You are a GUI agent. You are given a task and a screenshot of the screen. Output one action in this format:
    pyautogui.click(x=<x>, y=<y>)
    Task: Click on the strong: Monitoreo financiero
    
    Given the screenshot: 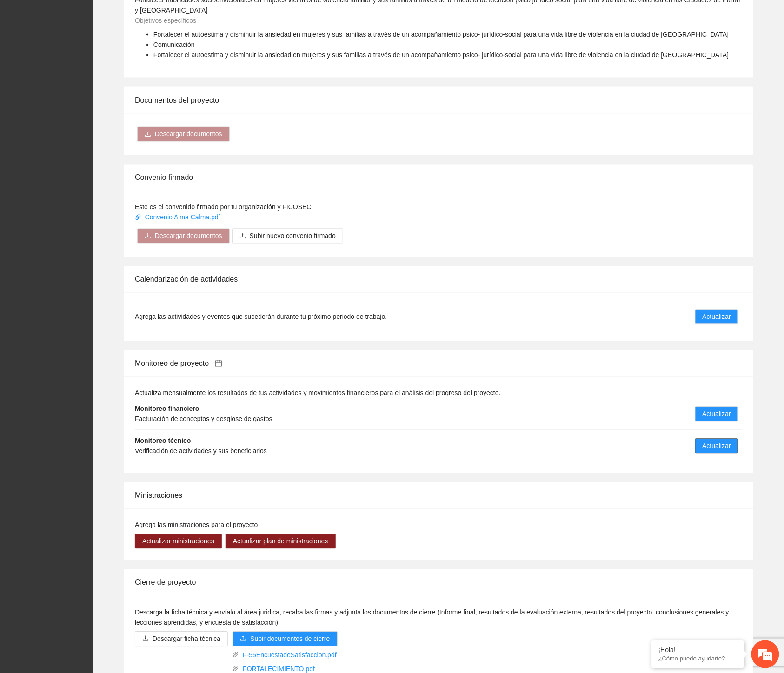 What is the action you would take?
    pyautogui.click(x=167, y=409)
    